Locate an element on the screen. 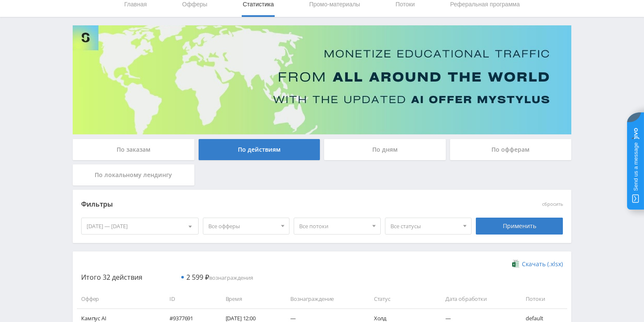  div: По офферам is located at coordinates (511, 150).